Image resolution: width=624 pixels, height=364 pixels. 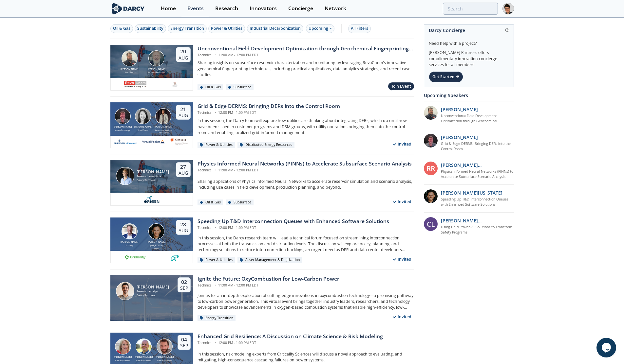 What do you see at coordinates (240, 203) in the screenshot?
I see `div: Subsurface` at bounding box center [240, 203].